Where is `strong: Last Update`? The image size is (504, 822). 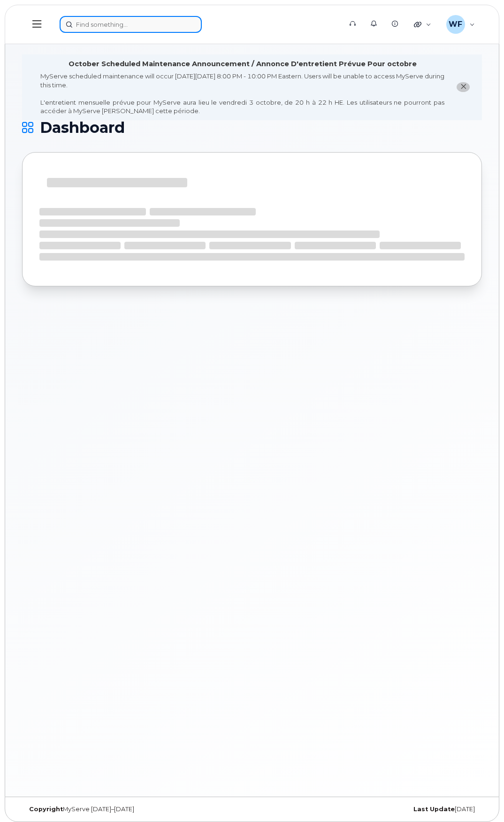 strong: Last Update is located at coordinates (434, 809).